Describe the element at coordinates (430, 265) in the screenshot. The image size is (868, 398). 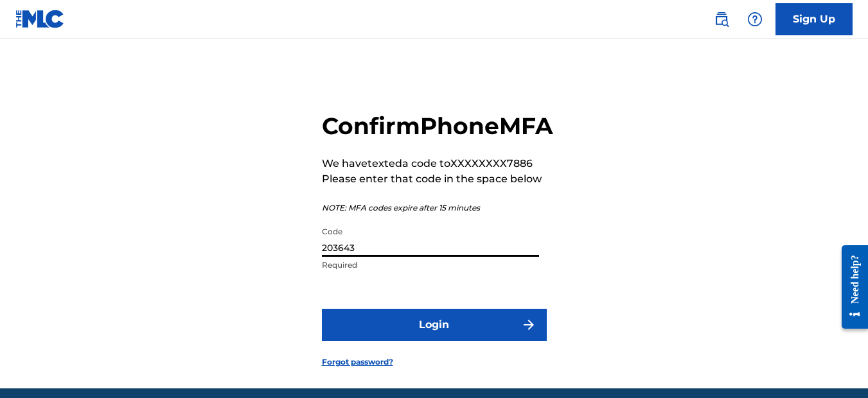
I see `p: Required` at that location.